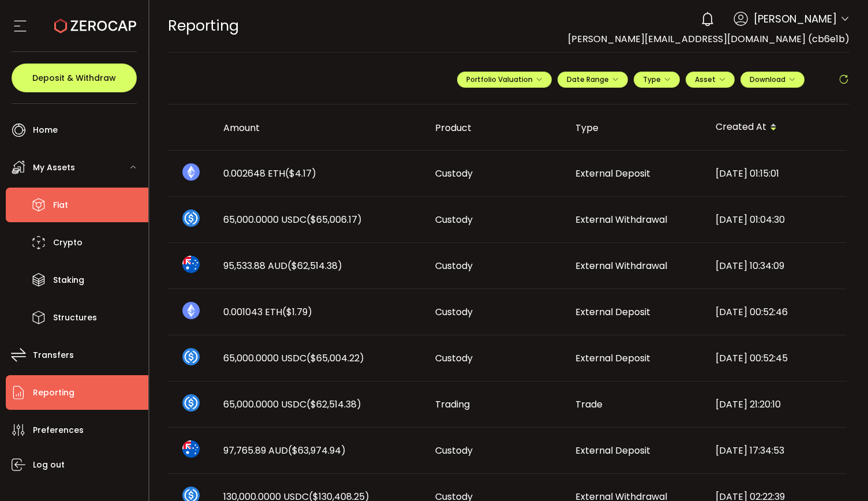 This screenshot has height=501, width=868. Describe the element at coordinates (636, 128) in the screenshot. I see `div: Type` at that location.